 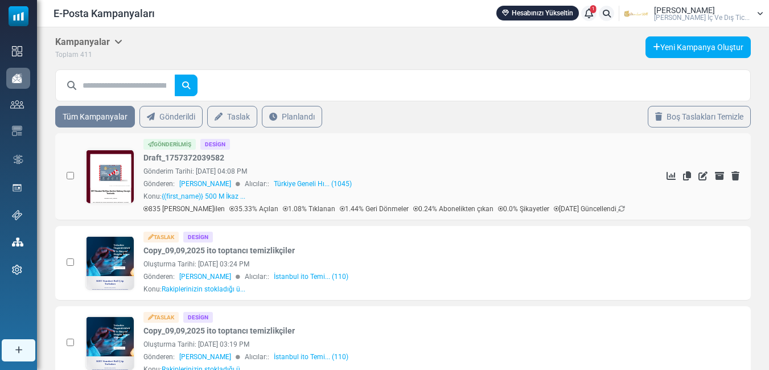 I want to click on img: landing_pages.svg, so click(x=17, y=188).